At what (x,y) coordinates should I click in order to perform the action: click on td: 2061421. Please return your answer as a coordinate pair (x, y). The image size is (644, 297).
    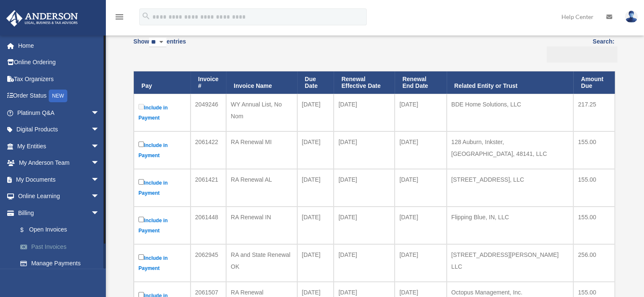
    Looking at the image, I should click on (208, 188).